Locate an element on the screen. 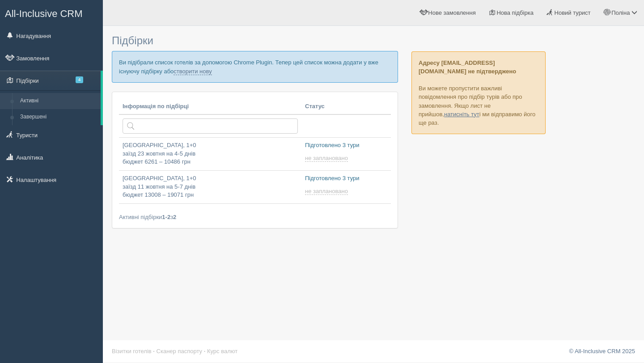 This screenshot has width=644, height=363. a: Сканер паспорту is located at coordinates (179, 351).